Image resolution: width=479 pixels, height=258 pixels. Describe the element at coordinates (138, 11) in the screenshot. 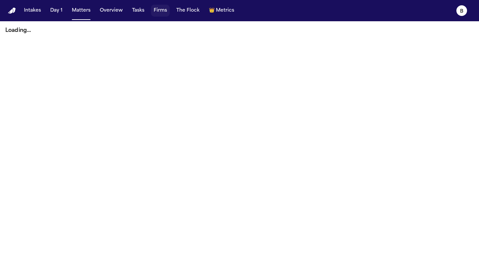

I see `a: Tasks` at that location.